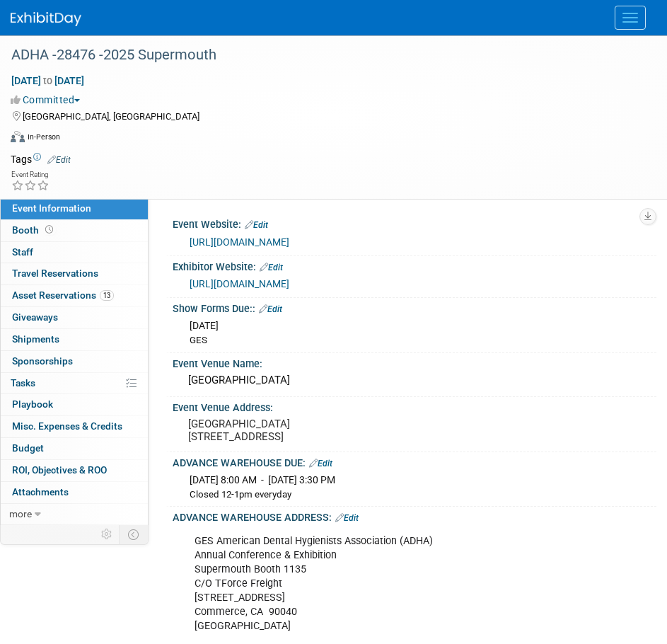  What do you see at coordinates (43, 137) in the screenshot?
I see `div: In-Person` at bounding box center [43, 137].